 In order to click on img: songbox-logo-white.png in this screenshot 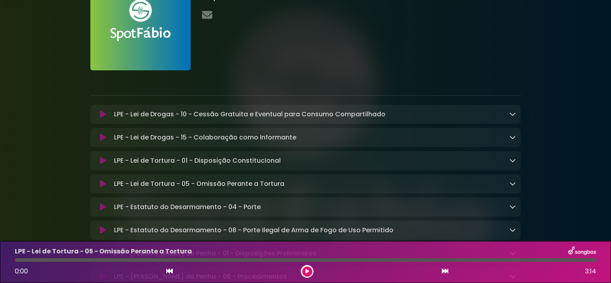, I will do `click(583, 252)`.